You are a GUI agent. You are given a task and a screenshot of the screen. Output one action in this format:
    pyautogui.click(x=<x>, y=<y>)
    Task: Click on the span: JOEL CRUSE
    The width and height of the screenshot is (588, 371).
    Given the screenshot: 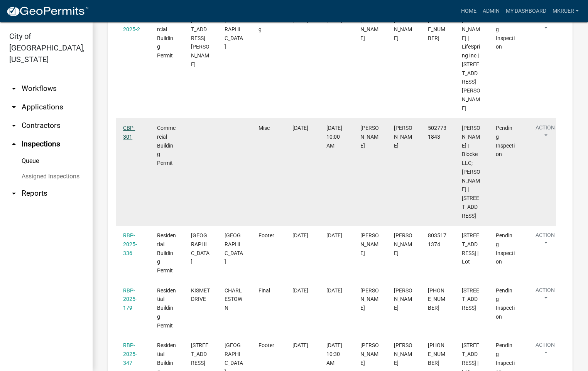 What is the action you would take?
    pyautogui.click(x=403, y=354)
    